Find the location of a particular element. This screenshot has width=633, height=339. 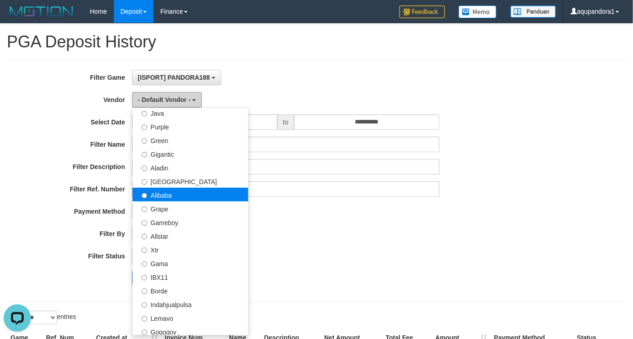

img: Button%20Memo.svg is located at coordinates (478, 12).